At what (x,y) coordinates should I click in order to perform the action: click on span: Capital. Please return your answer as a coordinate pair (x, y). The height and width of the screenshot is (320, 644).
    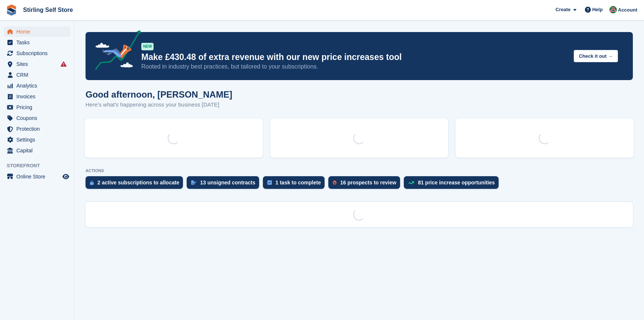
    Looking at the image, I should click on (38, 150).